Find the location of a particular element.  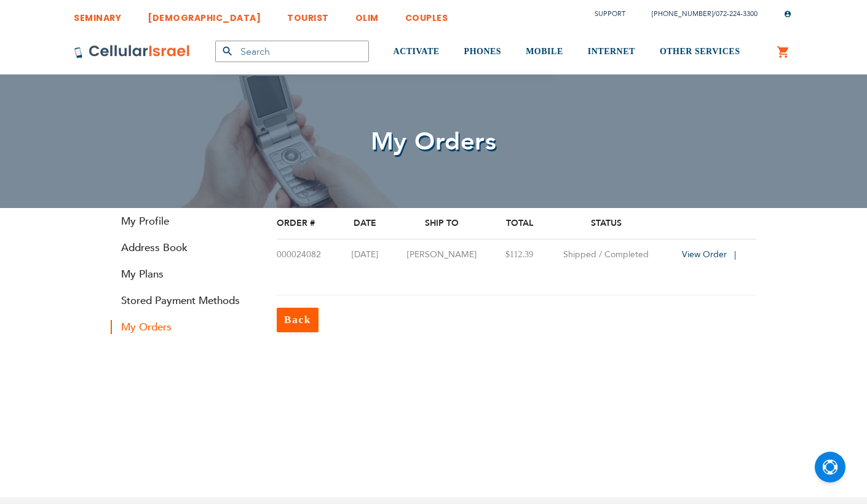

span: MOBILE is located at coordinates (545, 51).